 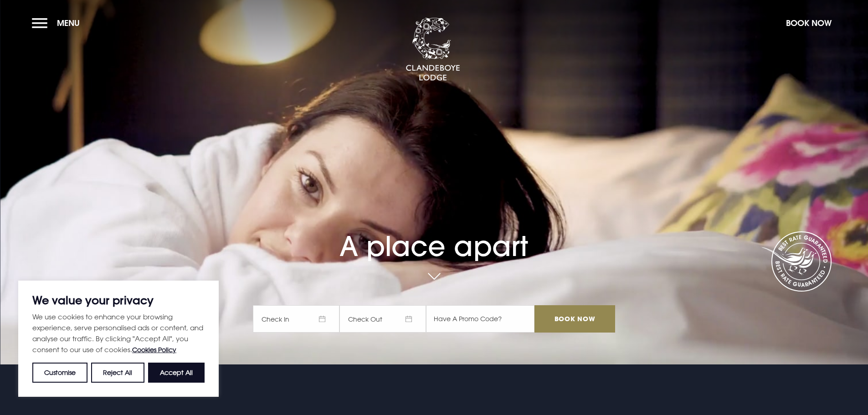 I want to click on button: Accept All, so click(x=176, y=373).